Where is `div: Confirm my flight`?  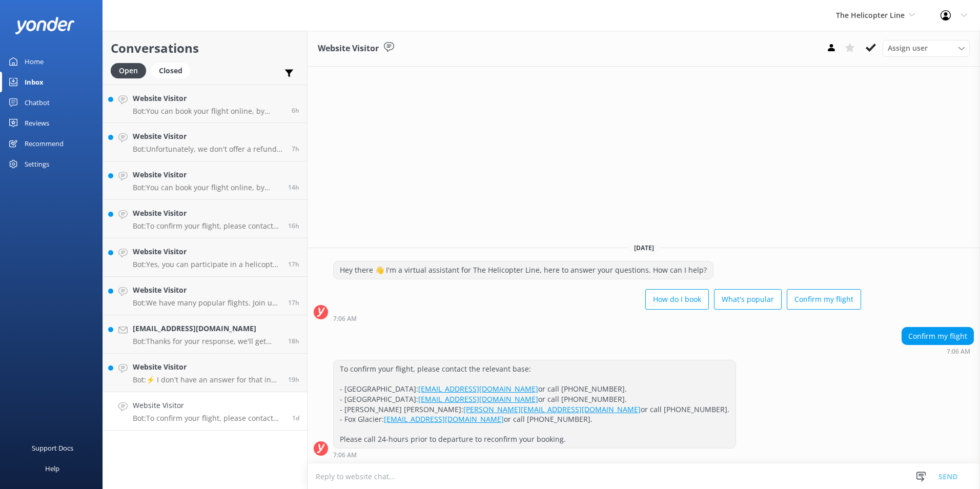
div: Confirm my flight is located at coordinates (938, 336).